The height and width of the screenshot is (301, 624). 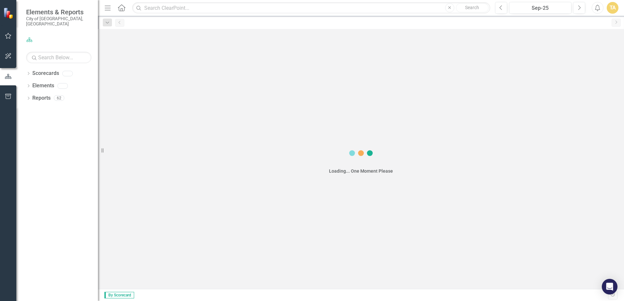 What do you see at coordinates (612, 8) in the screenshot?
I see `button: TA` at bounding box center [612, 8].